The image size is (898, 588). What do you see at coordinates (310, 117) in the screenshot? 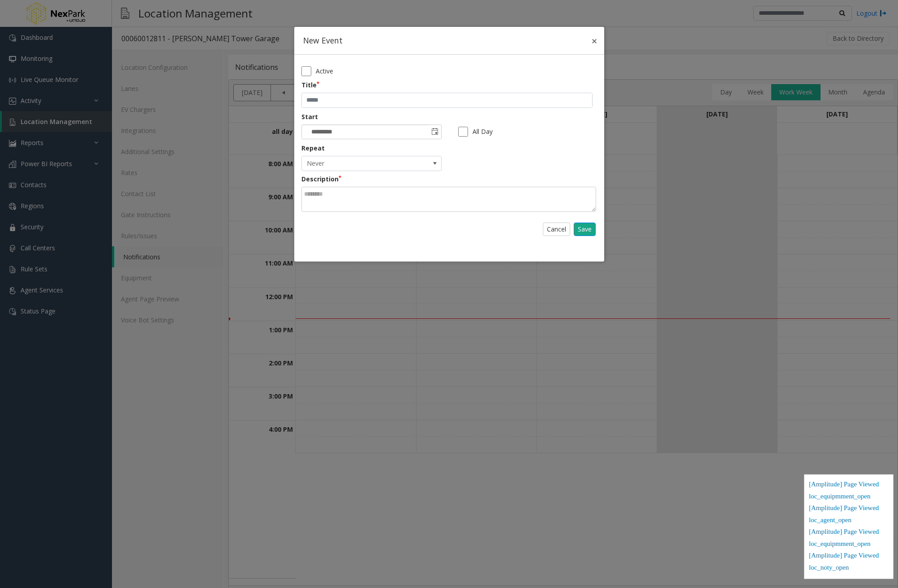
I see `label: Start` at bounding box center [310, 117].